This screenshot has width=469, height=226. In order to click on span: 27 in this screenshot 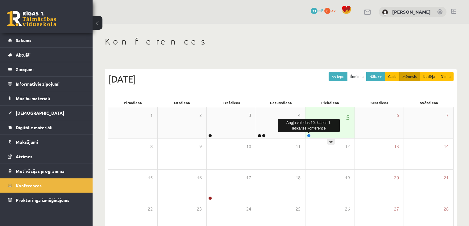, I will do `click(397, 209)`.